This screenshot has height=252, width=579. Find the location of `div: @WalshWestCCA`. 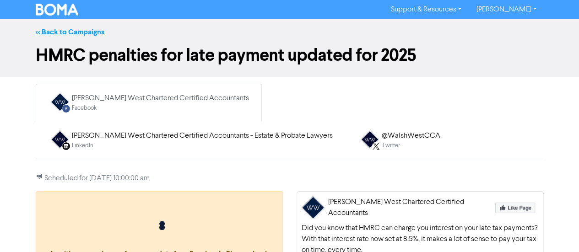

div: @WalshWestCCA is located at coordinates (411, 136).